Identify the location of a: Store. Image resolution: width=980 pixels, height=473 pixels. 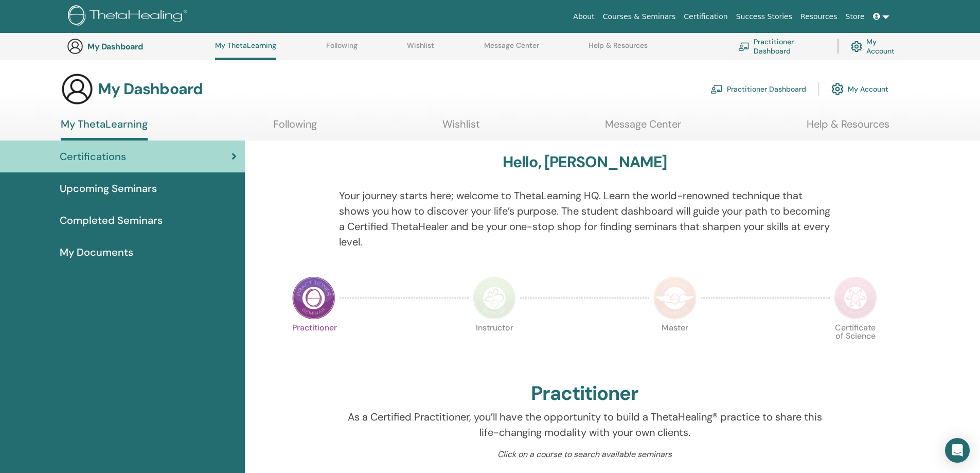
(856, 16).